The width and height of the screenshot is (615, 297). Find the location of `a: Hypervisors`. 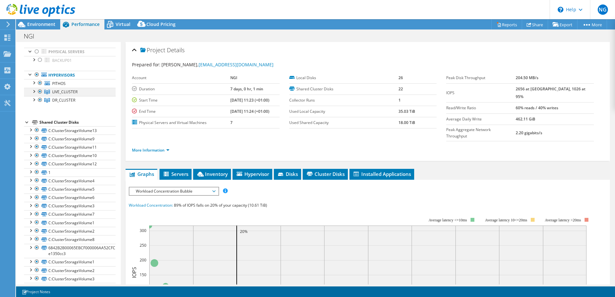

a: Hypervisors is located at coordinates (70, 75).